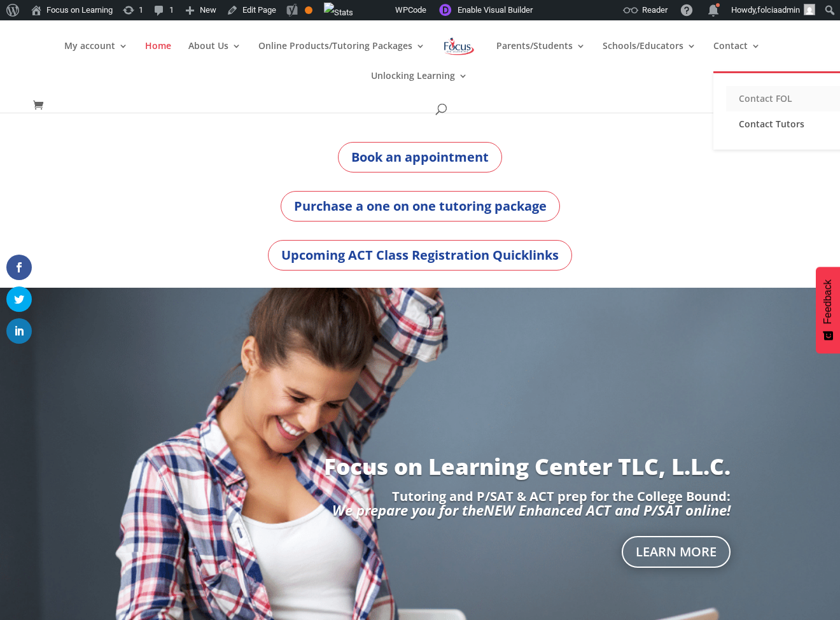  I want to click on a: Unlocking Learning, so click(419, 86).